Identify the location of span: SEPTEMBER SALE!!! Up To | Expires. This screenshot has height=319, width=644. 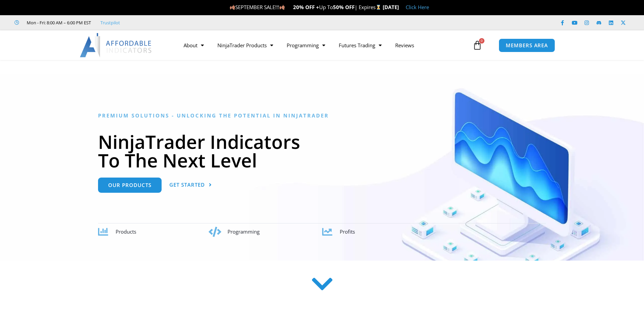
(306, 7).